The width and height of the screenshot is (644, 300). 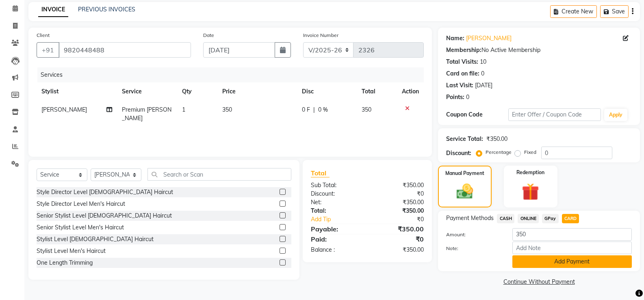 What do you see at coordinates (473, 248) in the screenshot?
I see `label: Note:` at bounding box center [473, 248].